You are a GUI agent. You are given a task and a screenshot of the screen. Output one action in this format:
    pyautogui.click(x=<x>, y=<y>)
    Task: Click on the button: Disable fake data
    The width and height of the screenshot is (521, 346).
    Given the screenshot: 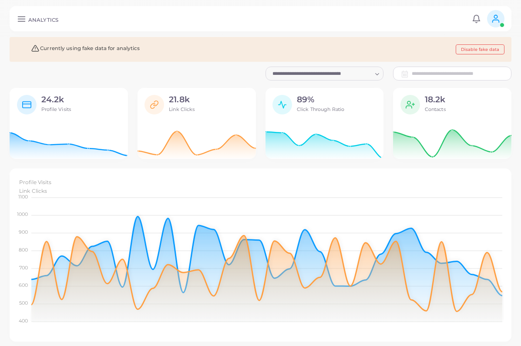 What is the action you would take?
    pyautogui.click(x=480, y=49)
    